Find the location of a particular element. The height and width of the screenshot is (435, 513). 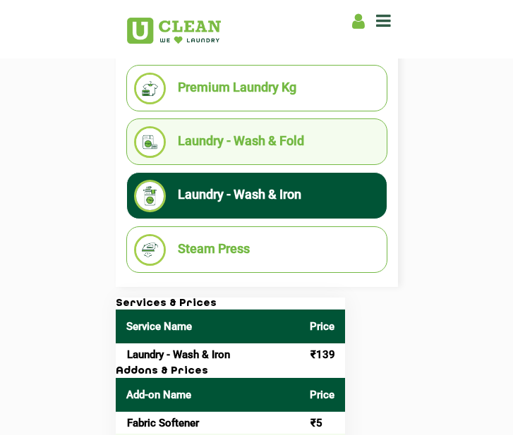

img: Steam Press is located at coordinates (149, 250).